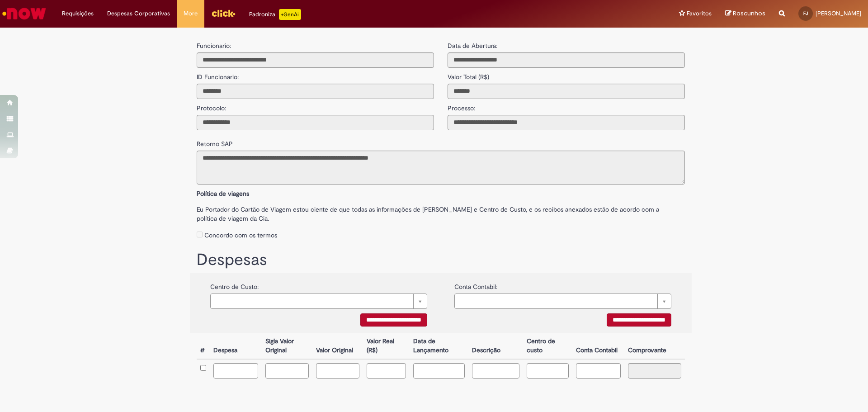 The width and height of the screenshot is (868, 412). Describe the element at coordinates (217, 74) in the screenshot. I see `label: ID Funcionario:` at that location.